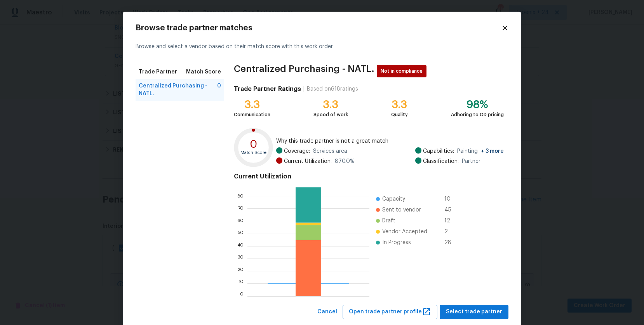 The height and width of the screenshot is (325, 644). I want to click on div: Communication, so click(252, 115).